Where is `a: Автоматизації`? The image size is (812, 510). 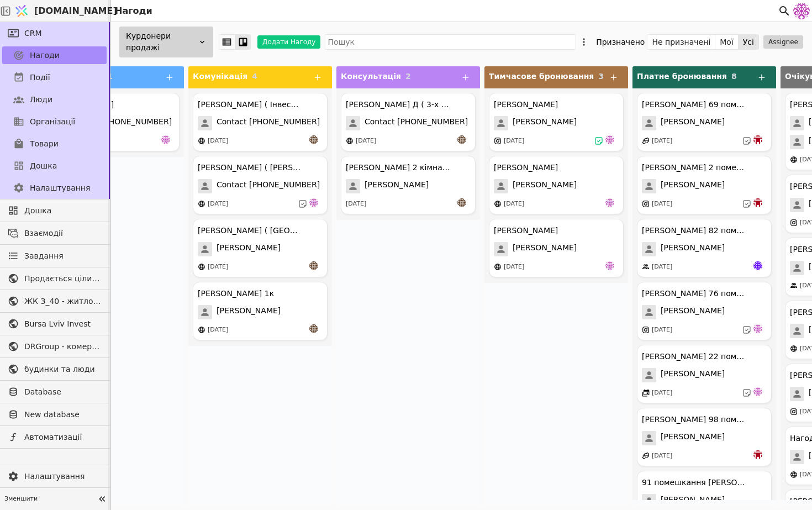
a: Автоматизації is located at coordinates (54, 437).